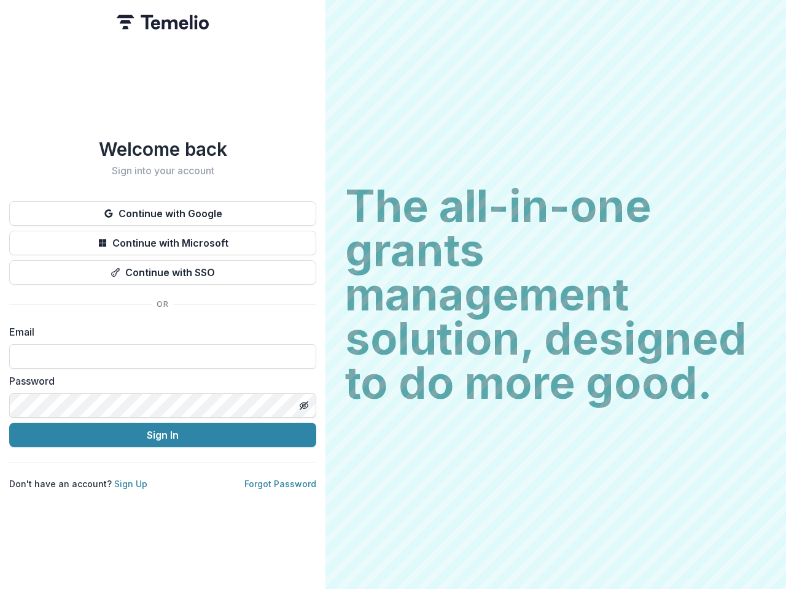  I want to click on button: Continue with Microsoft, so click(163, 243).